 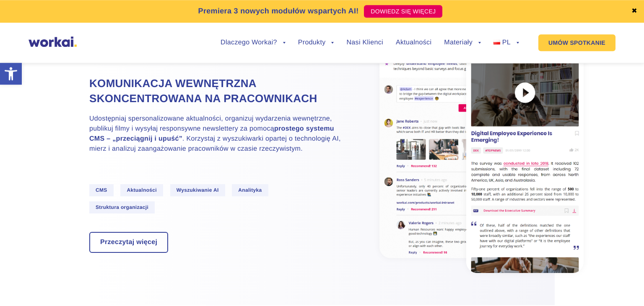 I want to click on strong: prostego systemu CMS, so click(x=212, y=134).